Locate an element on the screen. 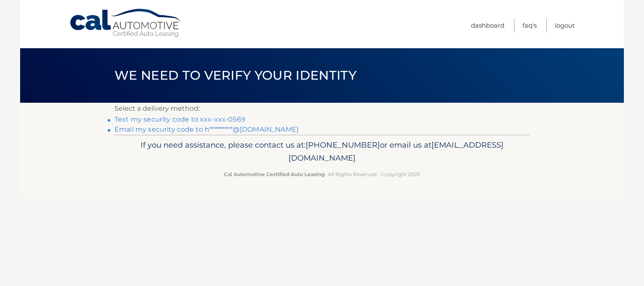 The width and height of the screenshot is (644, 286). a: Dashboard is located at coordinates (487, 25).